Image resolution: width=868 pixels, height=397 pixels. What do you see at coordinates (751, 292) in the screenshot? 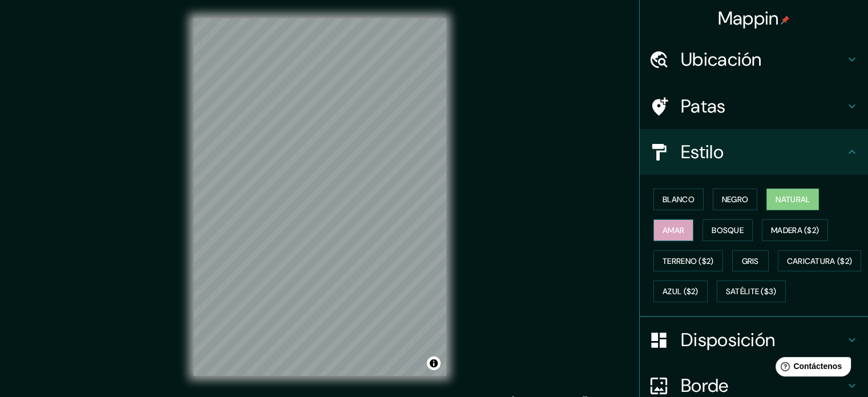
I see `font: Satélite ($3)` at bounding box center [751, 292].